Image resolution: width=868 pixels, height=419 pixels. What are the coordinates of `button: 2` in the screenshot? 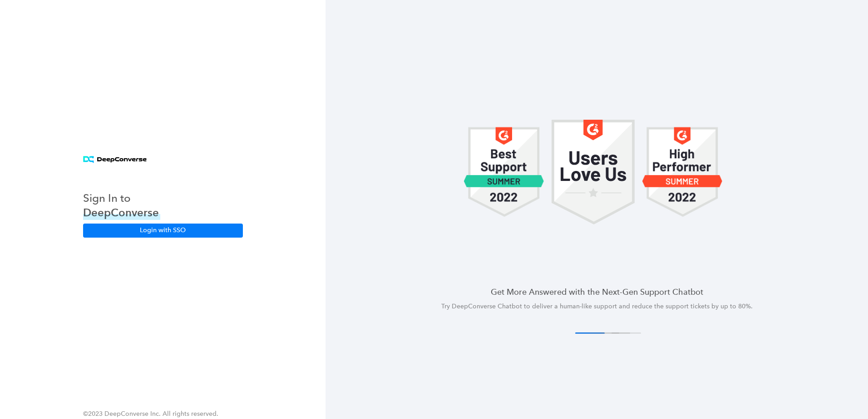 It's located at (604, 333).